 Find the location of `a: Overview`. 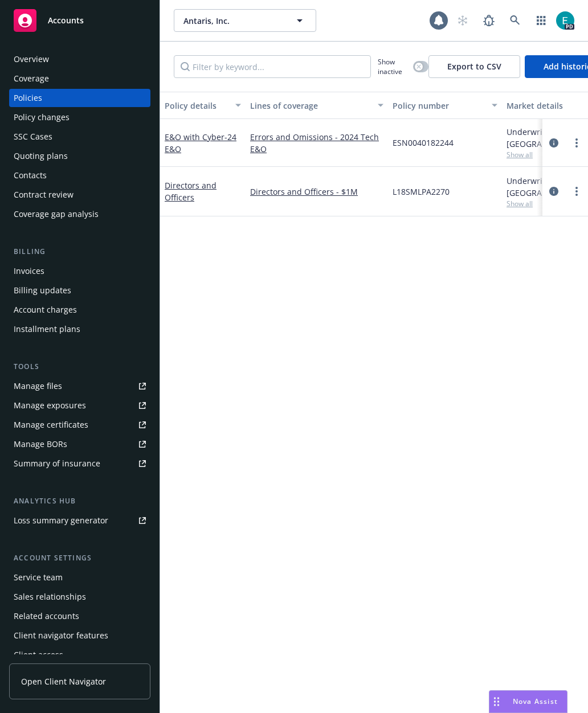

a: Overview is located at coordinates (80, 59).